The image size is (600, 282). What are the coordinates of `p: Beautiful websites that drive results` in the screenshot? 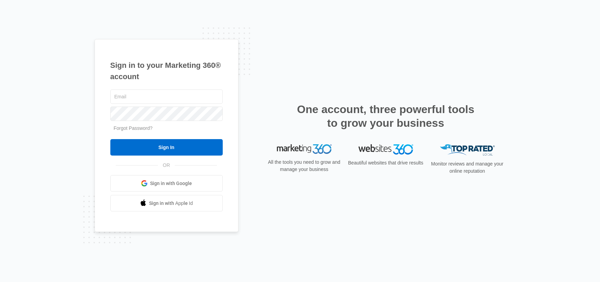 It's located at (386, 163).